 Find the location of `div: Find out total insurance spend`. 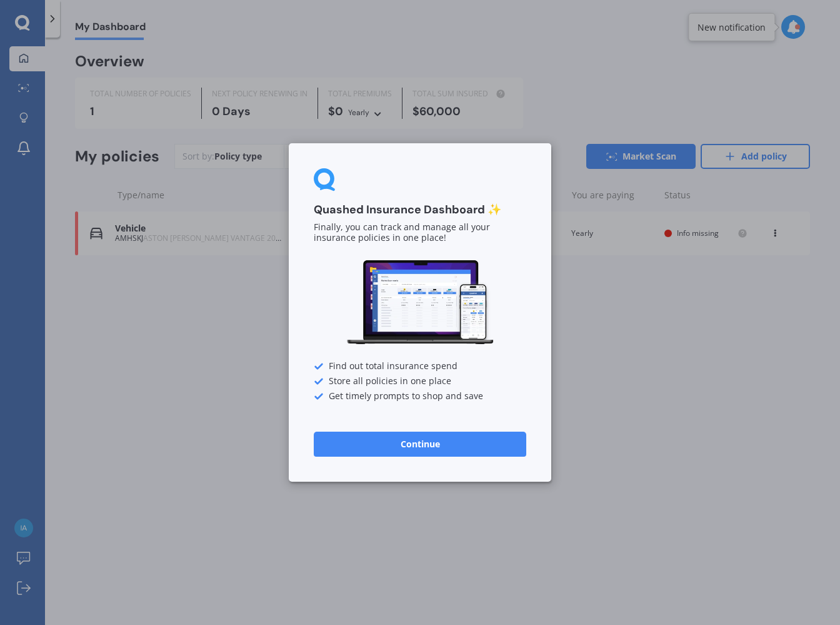

div: Find out total insurance spend is located at coordinates (420, 367).